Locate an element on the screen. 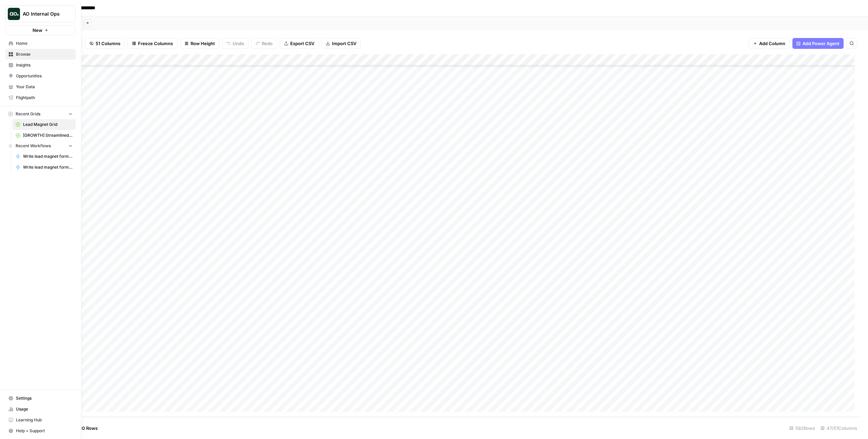 The height and width of the screenshot is (439, 868). a: Browse is located at coordinates (41, 54).